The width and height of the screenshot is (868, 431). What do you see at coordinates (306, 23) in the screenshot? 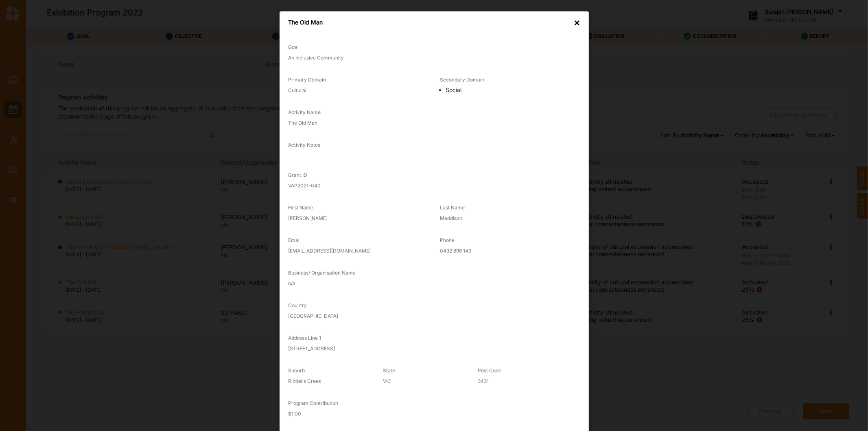
I see `div: The Old Man` at bounding box center [306, 23].